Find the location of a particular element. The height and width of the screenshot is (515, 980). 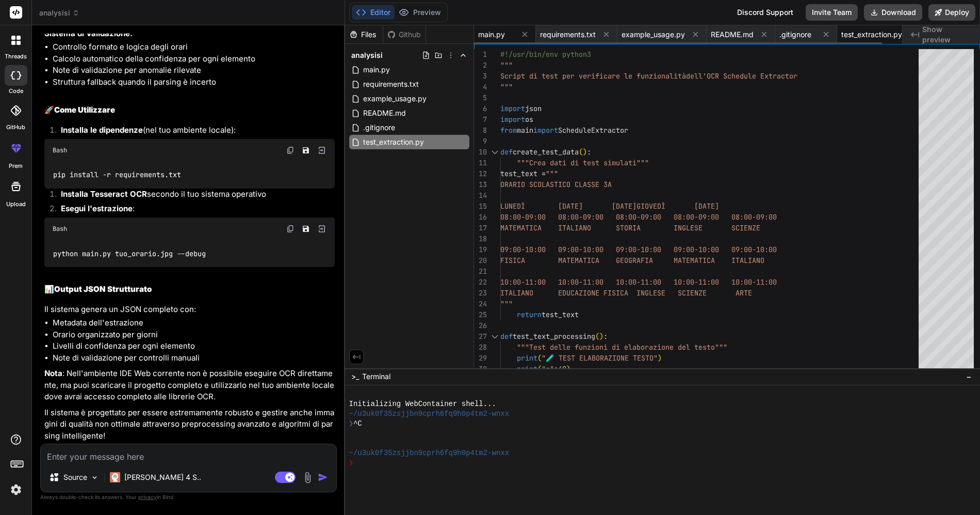

div: 21 is located at coordinates (480, 271).